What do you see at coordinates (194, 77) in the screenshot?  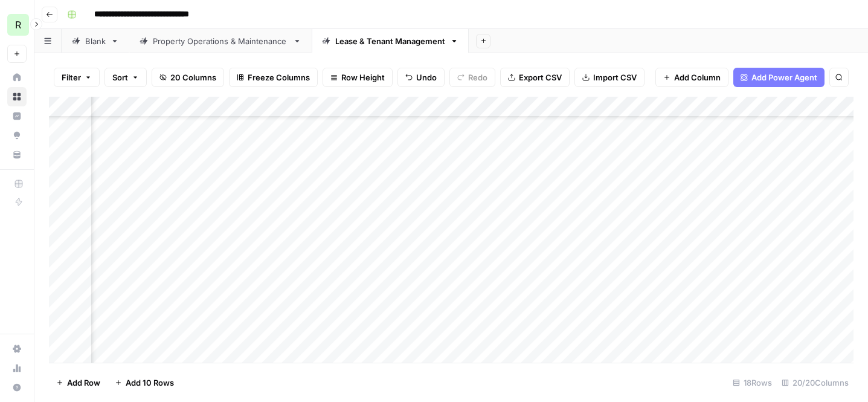 I see `span: 20 Columns` at bounding box center [194, 77].